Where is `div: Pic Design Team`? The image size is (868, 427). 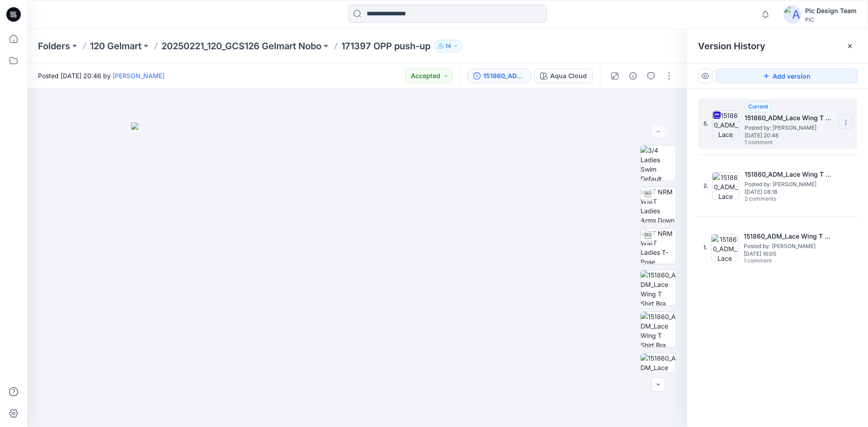 div: Pic Design Team is located at coordinates (831, 11).